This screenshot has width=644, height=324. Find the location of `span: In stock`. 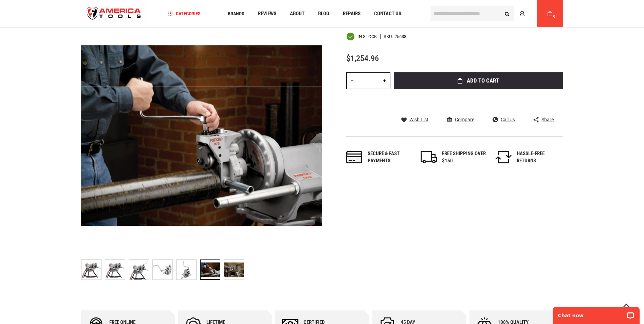

span: In stock is located at coordinates (367, 36).